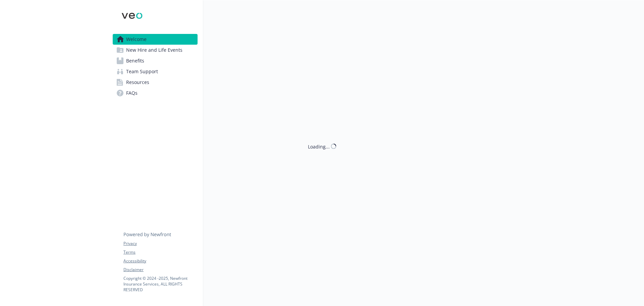 The height and width of the screenshot is (306, 644). I want to click on span: Benefits, so click(135, 61).